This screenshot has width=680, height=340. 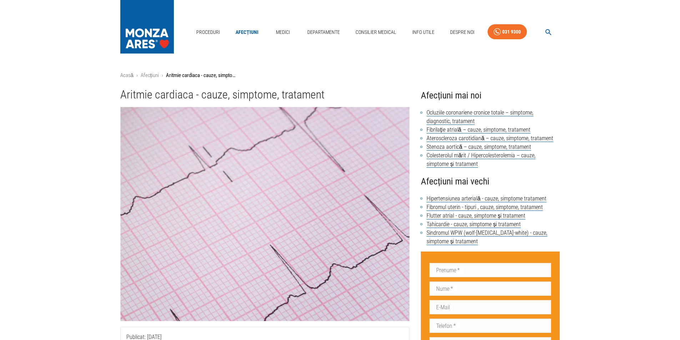 What do you see at coordinates (340, 75) in the screenshot?
I see `nav: breadcrumb` at bounding box center [340, 75].